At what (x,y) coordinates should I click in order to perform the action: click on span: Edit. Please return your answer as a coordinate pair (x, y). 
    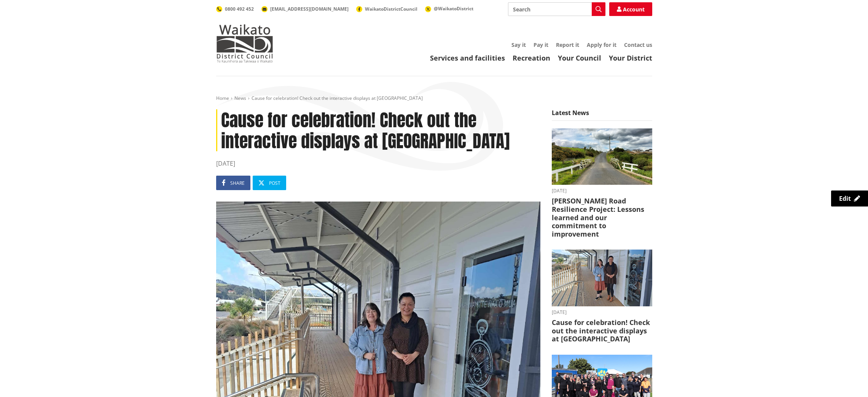
    Looking at the image, I should click on (845, 198).